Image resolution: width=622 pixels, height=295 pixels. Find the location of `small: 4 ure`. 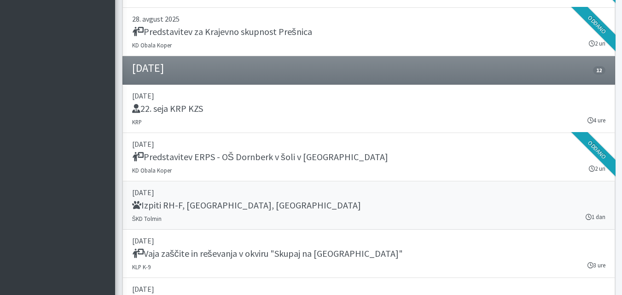

small: 4 ure is located at coordinates (596, 120).